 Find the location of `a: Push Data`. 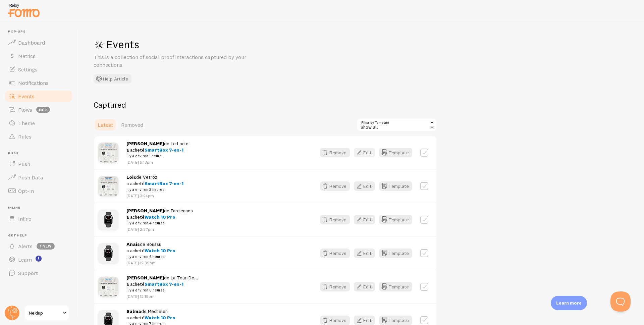

a: Push Data is located at coordinates (39, 177).